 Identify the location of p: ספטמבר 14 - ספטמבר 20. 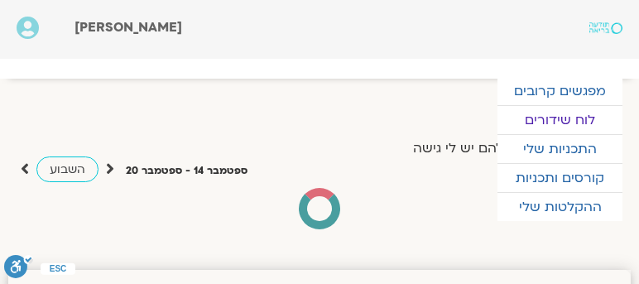
(186, 170).